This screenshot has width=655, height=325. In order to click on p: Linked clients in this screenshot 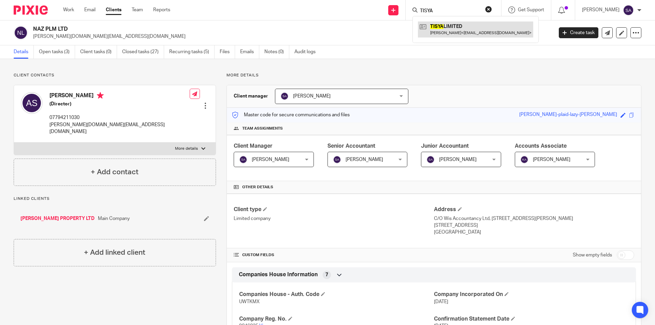, I will do `click(115, 199)`.